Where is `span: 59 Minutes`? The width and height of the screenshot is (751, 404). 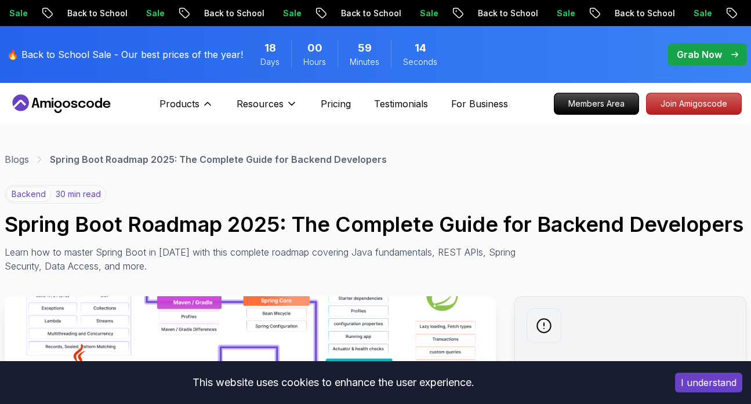 span: 59 Minutes is located at coordinates (365, 48).